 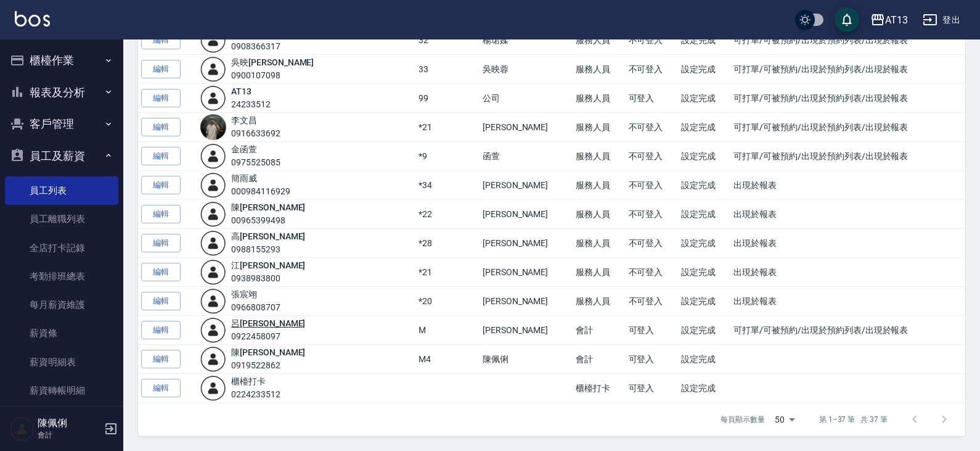 What do you see at coordinates (941, 20) in the screenshot?
I see `button: 登出` at bounding box center [941, 20].